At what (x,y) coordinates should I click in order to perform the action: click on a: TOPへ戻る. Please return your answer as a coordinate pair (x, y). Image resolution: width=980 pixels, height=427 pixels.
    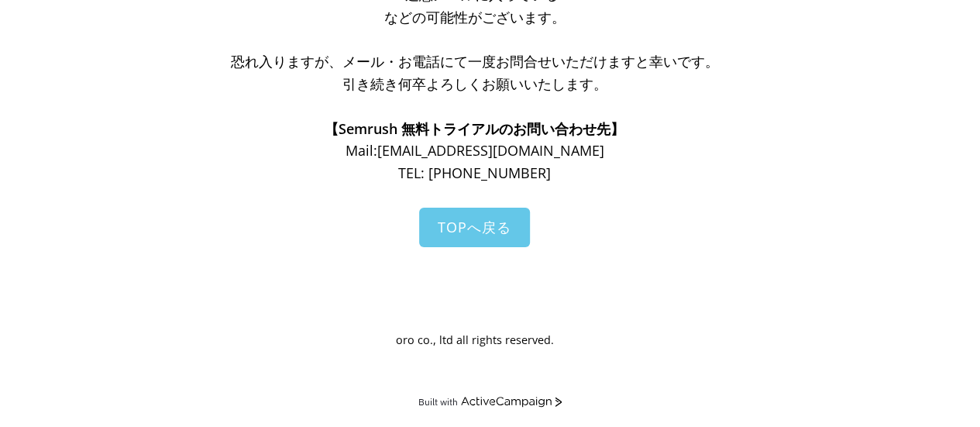
    Looking at the image, I should click on (474, 227).